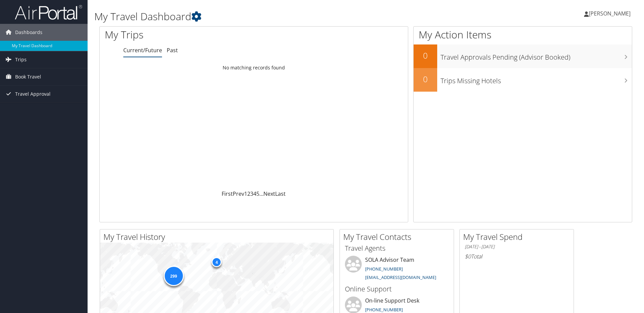 Image resolution: width=644 pixels, height=313 pixels. I want to click on h1: My Travel Dashboard, so click(275, 16).